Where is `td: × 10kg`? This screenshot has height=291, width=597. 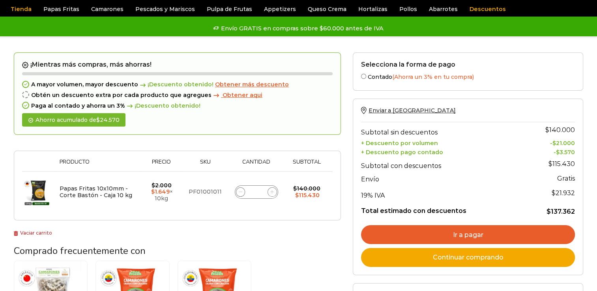 td: × 10kg is located at coordinates (161, 192).